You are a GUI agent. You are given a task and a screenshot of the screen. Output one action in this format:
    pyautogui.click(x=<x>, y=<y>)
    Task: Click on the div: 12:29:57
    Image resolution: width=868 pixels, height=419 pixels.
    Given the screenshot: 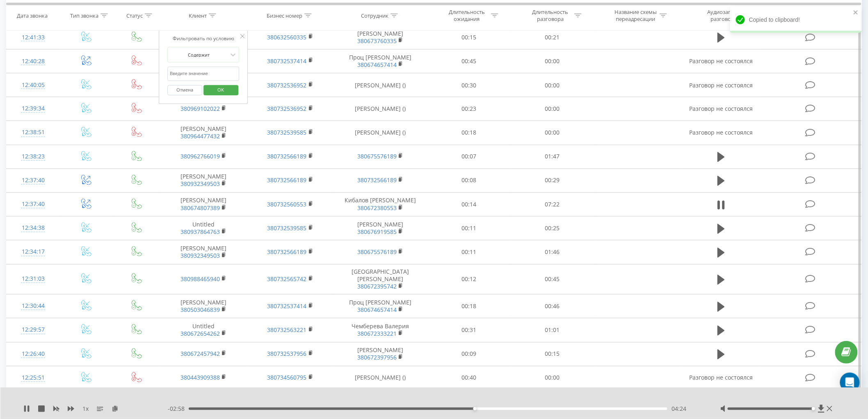 What is the action you would take?
    pyautogui.click(x=33, y=330)
    